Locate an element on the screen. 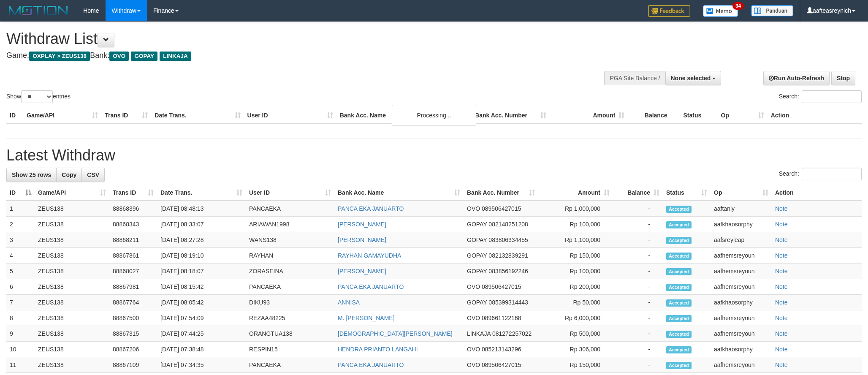 The height and width of the screenshot is (375, 868). td: 88868211 is located at coordinates (133, 239).